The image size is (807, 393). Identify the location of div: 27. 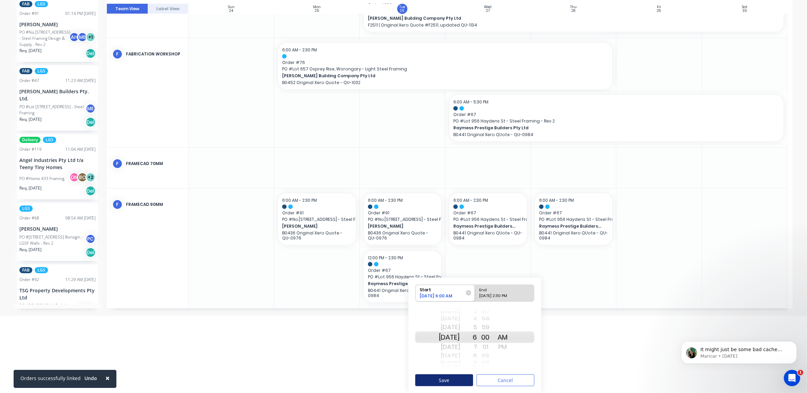
(488, 11).